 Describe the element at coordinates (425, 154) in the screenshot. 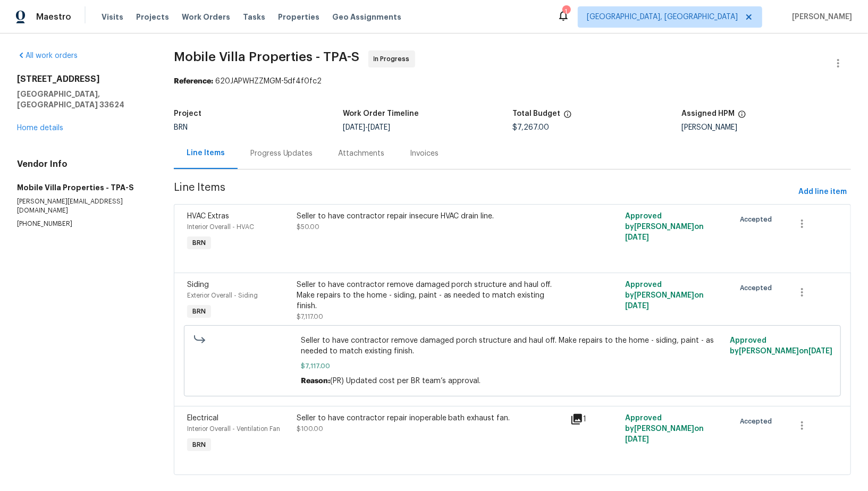

I see `div: Invoices` at that location.